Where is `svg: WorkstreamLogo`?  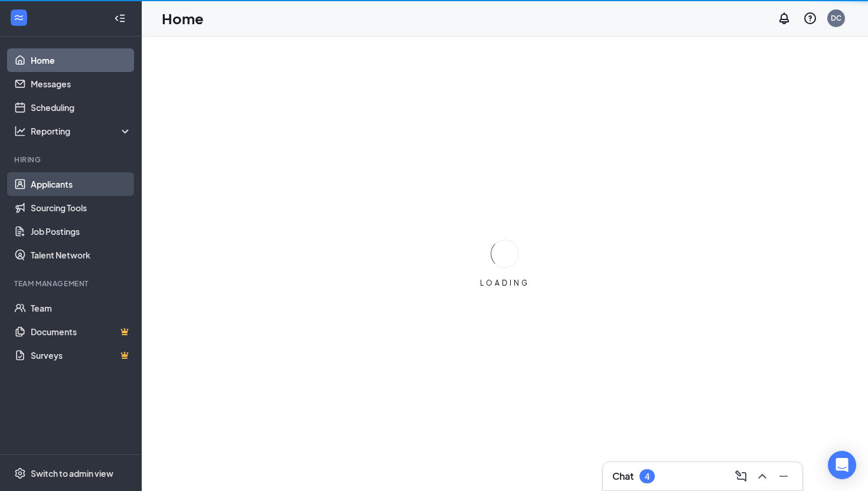 svg: WorkstreamLogo is located at coordinates (19, 18).